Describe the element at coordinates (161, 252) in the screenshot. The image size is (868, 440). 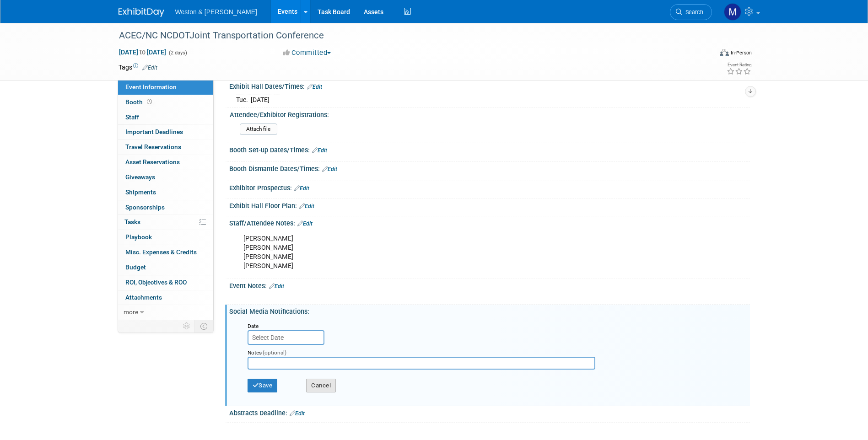
I see `span: Misc. Expenses & Credits` at that location.